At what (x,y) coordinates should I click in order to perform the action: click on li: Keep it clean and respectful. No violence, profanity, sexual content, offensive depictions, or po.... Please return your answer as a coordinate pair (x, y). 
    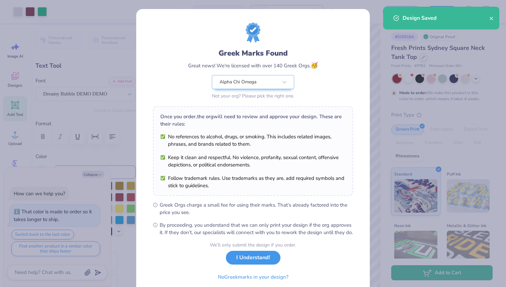
    Looking at the image, I should click on (253, 161).